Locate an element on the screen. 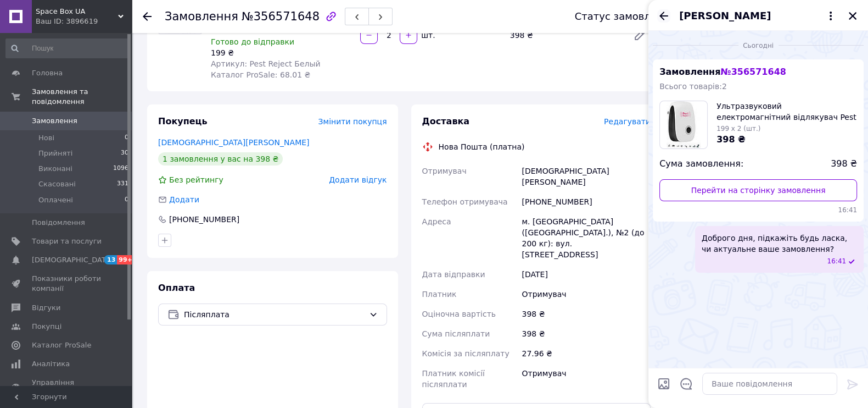 Image resolution: width=868 pixels, height=408 pixels. span: Управління сайтом is located at coordinates (66, 388).